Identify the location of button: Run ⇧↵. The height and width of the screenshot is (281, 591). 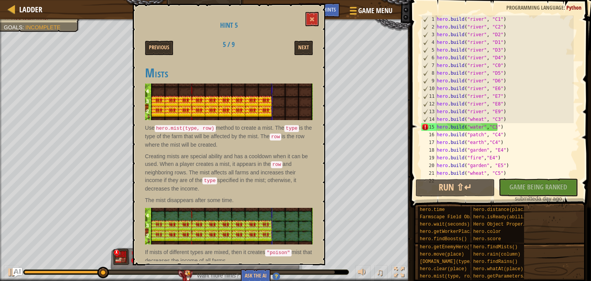
(455, 188).